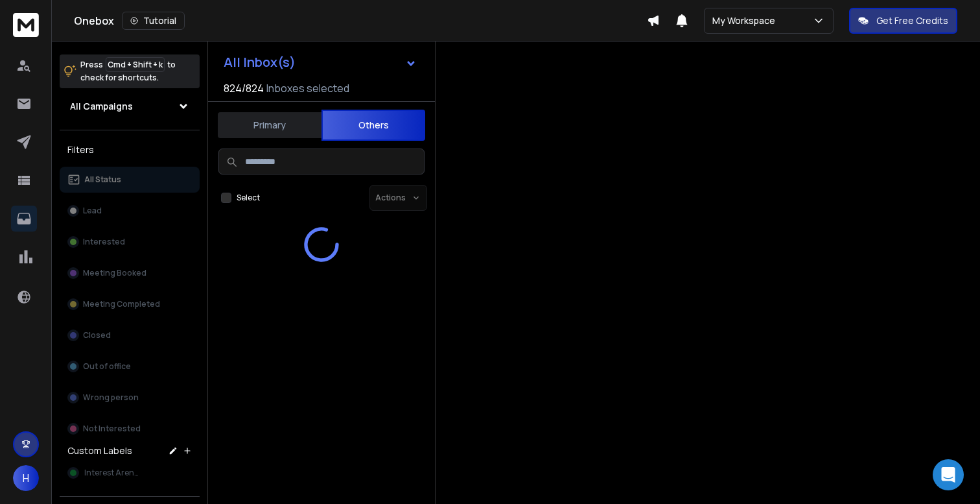 The height and width of the screenshot is (504, 980). What do you see at coordinates (135, 64) in the screenshot?
I see `span: Cmd + Shift + k` at bounding box center [135, 64].